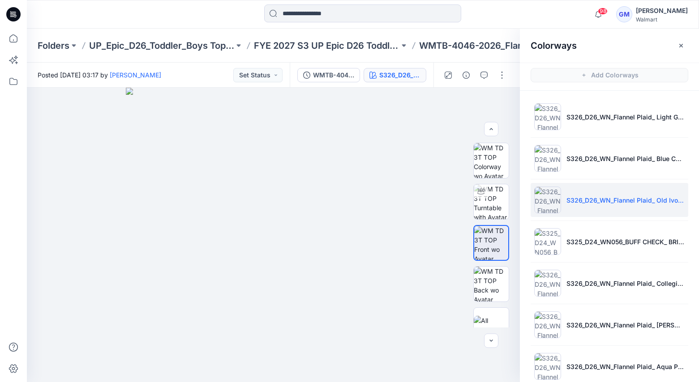 Image resolution: width=699 pixels, height=382 pixels. I want to click on div: GM, so click(624, 14).